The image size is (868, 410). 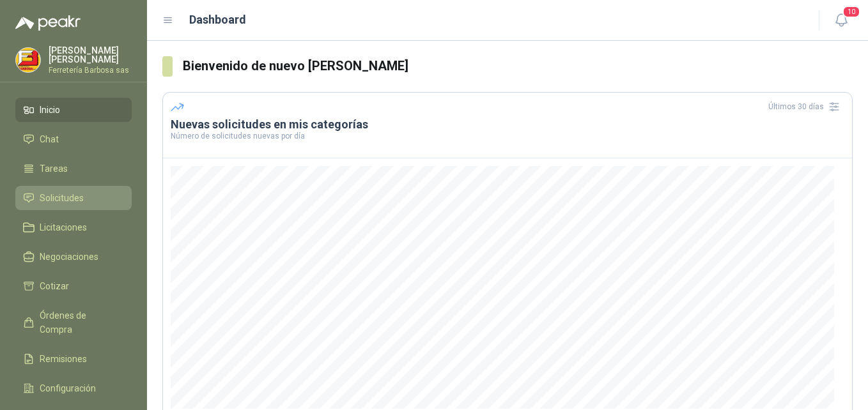 I want to click on span: Chat, so click(x=49, y=139).